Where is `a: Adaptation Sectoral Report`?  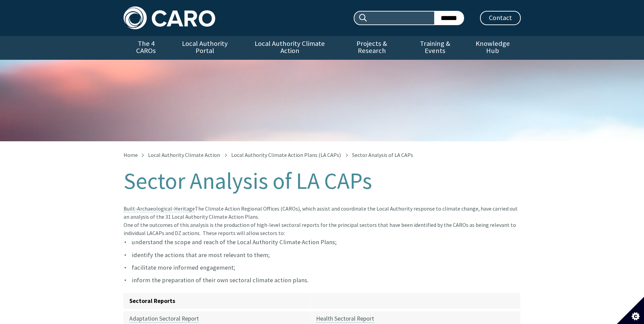
a: Adaptation Sectoral Report is located at coordinates (164, 319).